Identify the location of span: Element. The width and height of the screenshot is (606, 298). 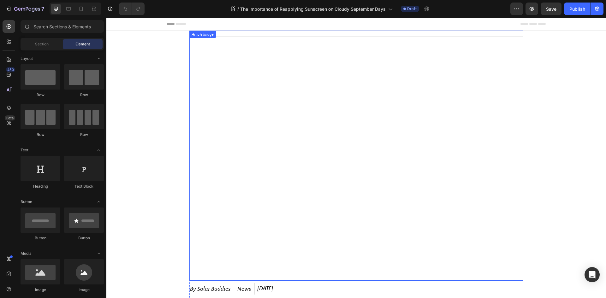
(83, 44).